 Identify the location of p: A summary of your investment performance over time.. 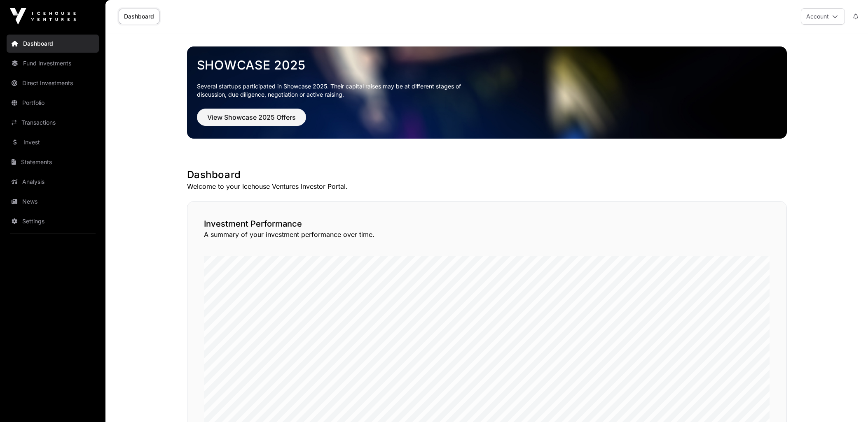
(486, 235).